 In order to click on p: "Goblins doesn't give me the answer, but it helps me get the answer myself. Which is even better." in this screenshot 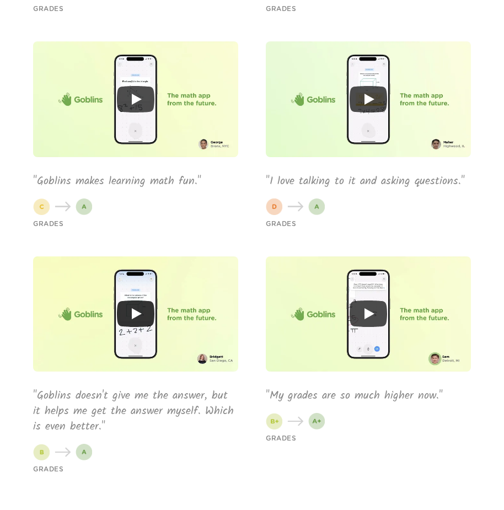, I will do `click(136, 411)`.